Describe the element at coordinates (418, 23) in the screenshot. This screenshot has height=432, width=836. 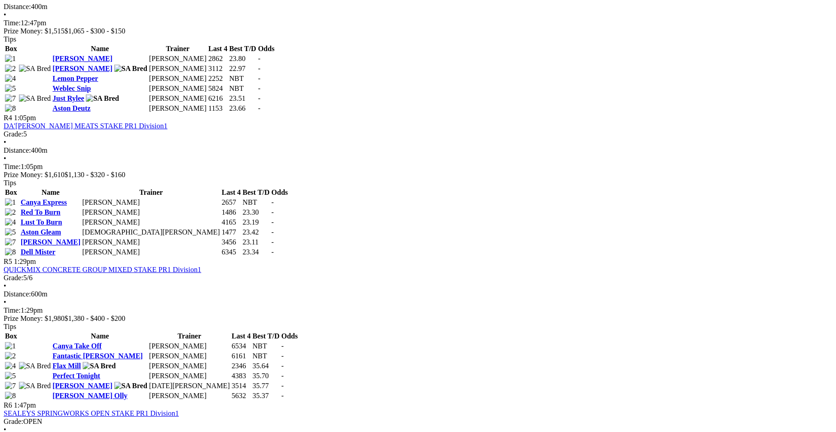
I see `div: 12:47pm` at that location.